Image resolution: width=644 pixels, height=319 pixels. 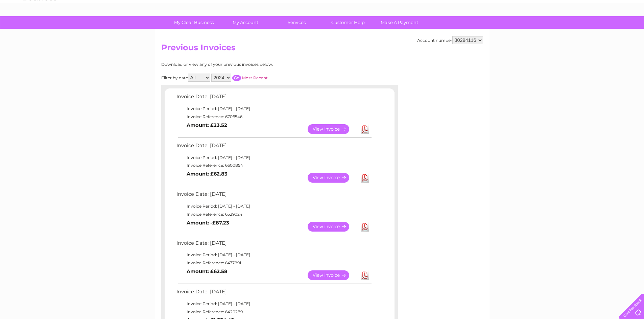 What do you see at coordinates (450, 41) in the screenshot?
I see `div: Account number` at bounding box center [450, 41].